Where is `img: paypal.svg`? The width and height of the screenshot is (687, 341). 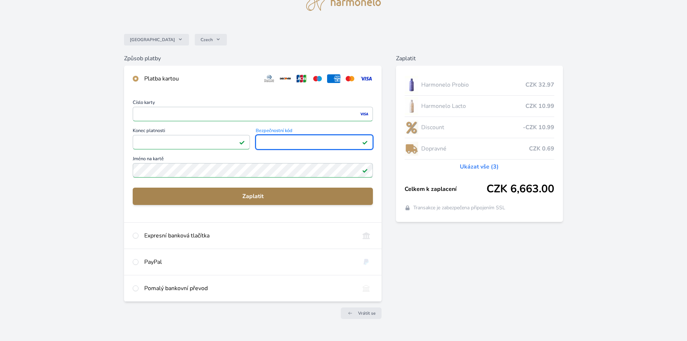
img: paypal.svg is located at coordinates (366, 262).